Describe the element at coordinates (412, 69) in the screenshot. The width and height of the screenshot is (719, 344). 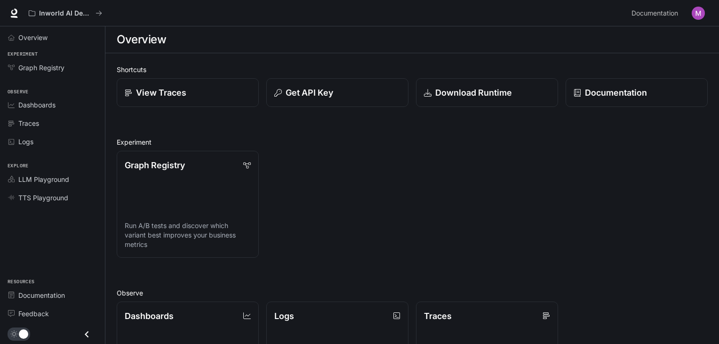
I see `h2: Shortcuts` at that location.